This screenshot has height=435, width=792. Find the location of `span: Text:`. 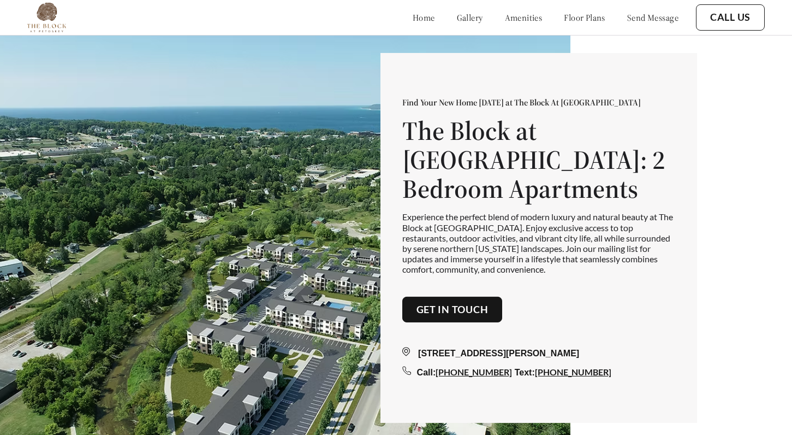

span: Text: is located at coordinates (525, 372).